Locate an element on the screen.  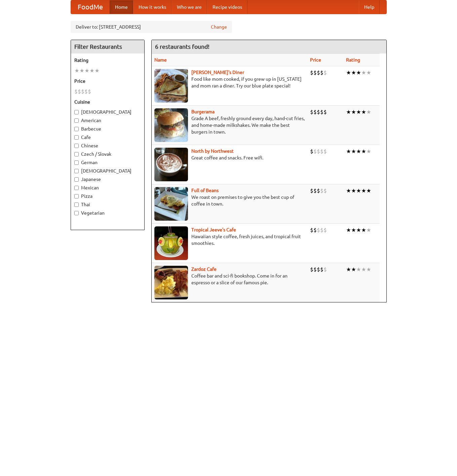
b: North by Northwest is located at coordinates (213, 151).